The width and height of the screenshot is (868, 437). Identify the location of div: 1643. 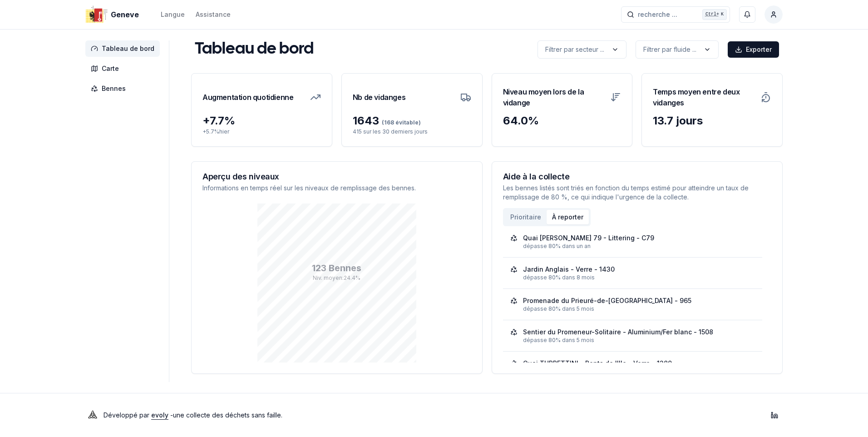
(412, 121).